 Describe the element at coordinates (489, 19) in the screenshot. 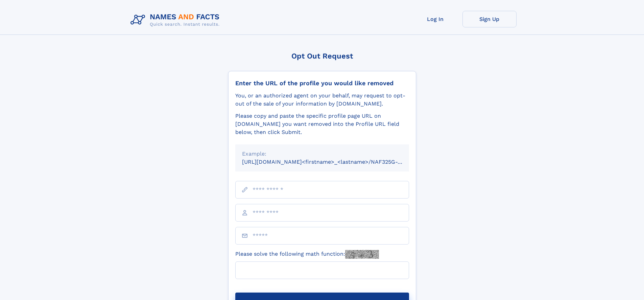

I see `a: Sign Up` at that location.